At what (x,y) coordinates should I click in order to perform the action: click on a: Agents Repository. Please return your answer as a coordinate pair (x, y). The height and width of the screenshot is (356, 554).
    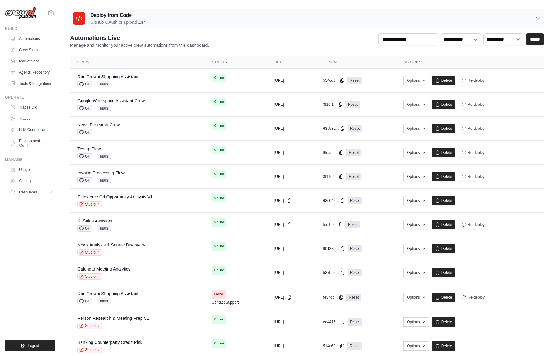
    Looking at the image, I should click on (31, 72).